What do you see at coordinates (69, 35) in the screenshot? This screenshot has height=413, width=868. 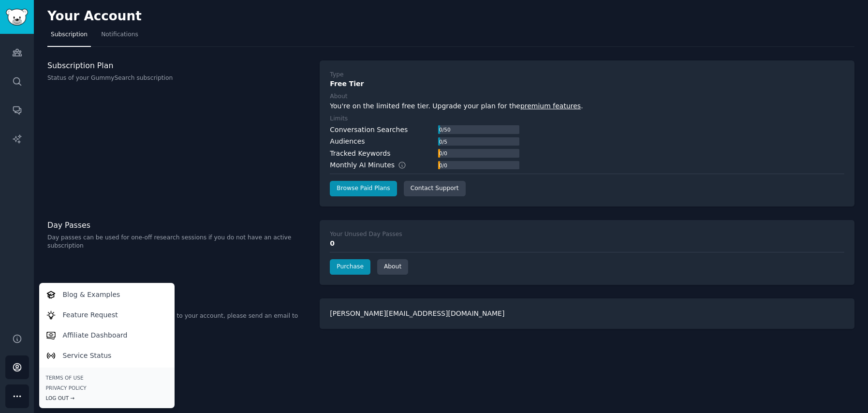 I see `span: Subscription` at bounding box center [69, 35].